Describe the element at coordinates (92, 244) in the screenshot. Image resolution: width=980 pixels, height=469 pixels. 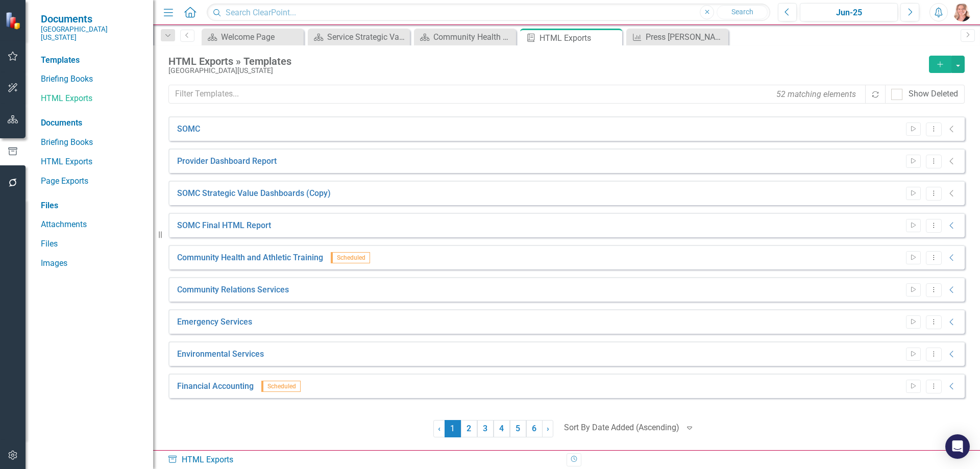
I see `a: Files` at that location.